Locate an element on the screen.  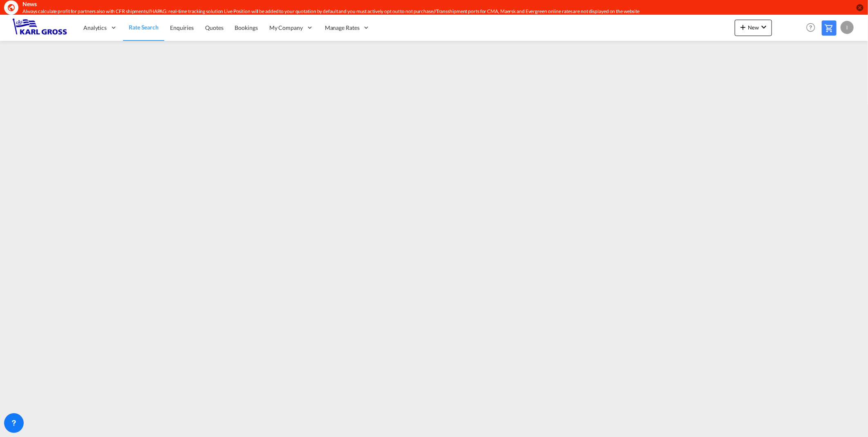
div: Analytics is located at coordinates (100, 28).